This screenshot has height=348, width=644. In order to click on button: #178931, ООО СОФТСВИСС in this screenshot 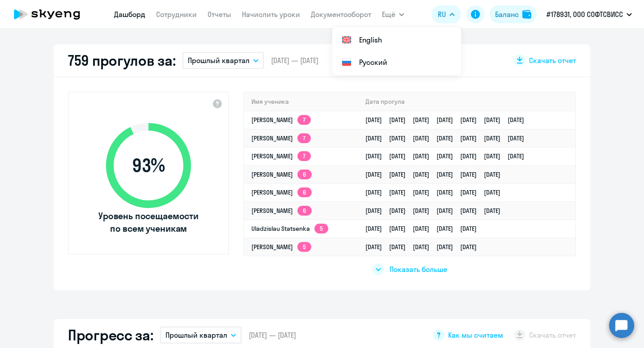, I will do `click(589, 14)`.